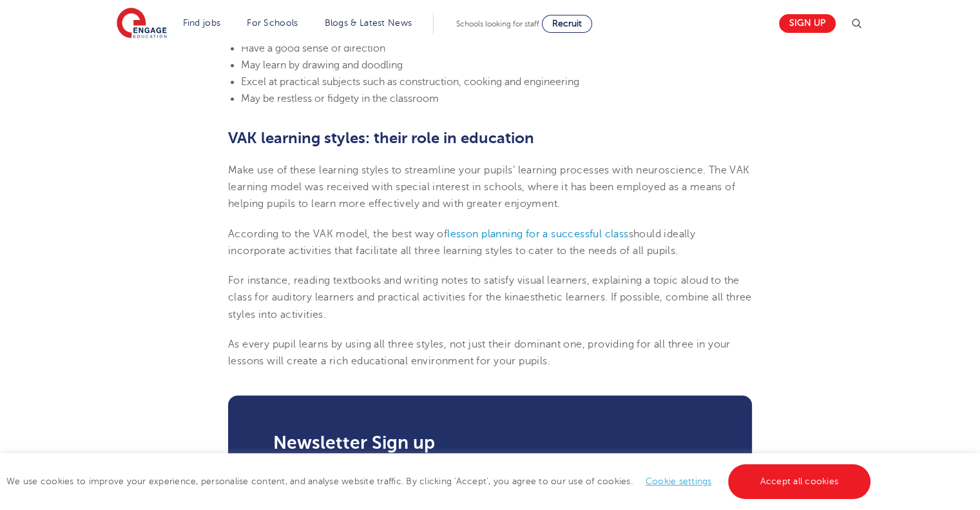 The height and width of the screenshot is (510, 980). What do you see at coordinates (321, 65) in the screenshot?
I see `span: May learn by drawing and doodling` at bounding box center [321, 65].